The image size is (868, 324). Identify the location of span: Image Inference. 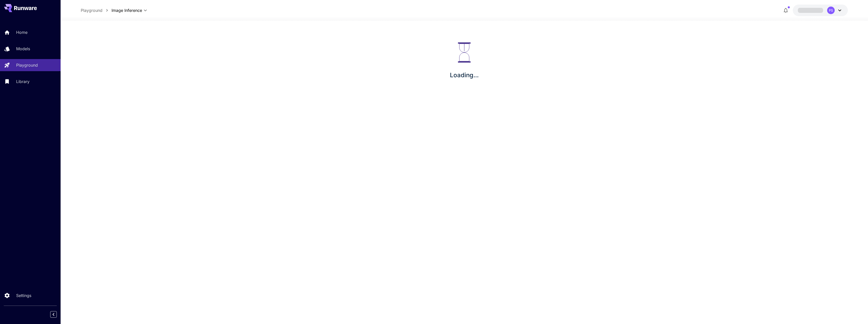
(127, 10).